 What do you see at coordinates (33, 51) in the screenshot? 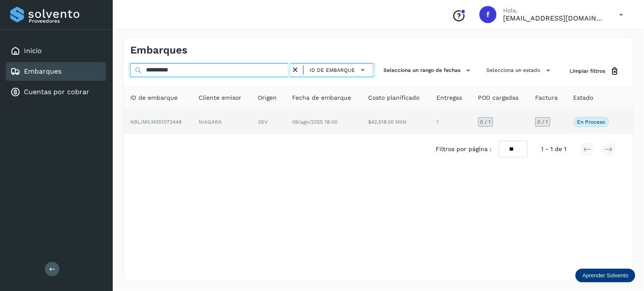
I see `a: Inicio` at bounding box center [33, 51].